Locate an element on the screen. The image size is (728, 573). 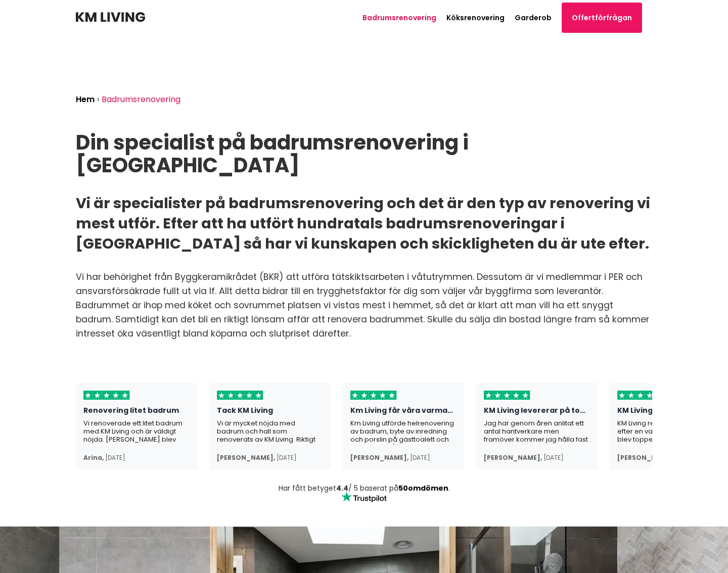
div: Km Living får våra varmaste rekommendationer is located at coordinates (403, 413).